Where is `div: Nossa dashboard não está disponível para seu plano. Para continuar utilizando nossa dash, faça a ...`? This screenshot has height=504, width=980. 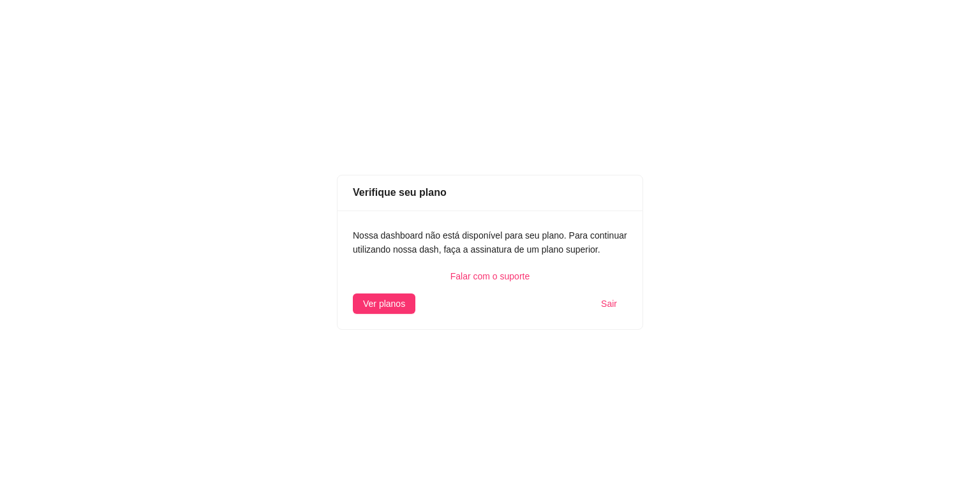
div: Nossa dashboard não está disponível para seu plano. Para continuar utilizando nossa dash, faça a ... is located at coordinates (490, 242).